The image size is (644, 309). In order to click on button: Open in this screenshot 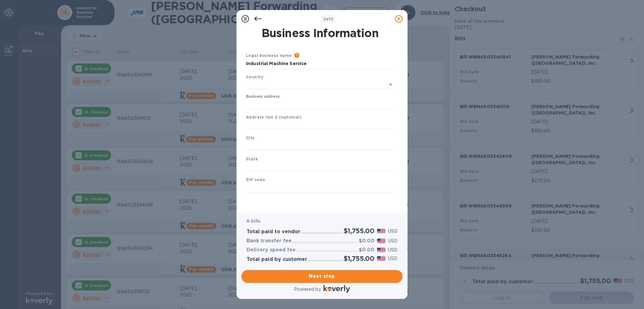, I will do `click(391, 85)`.